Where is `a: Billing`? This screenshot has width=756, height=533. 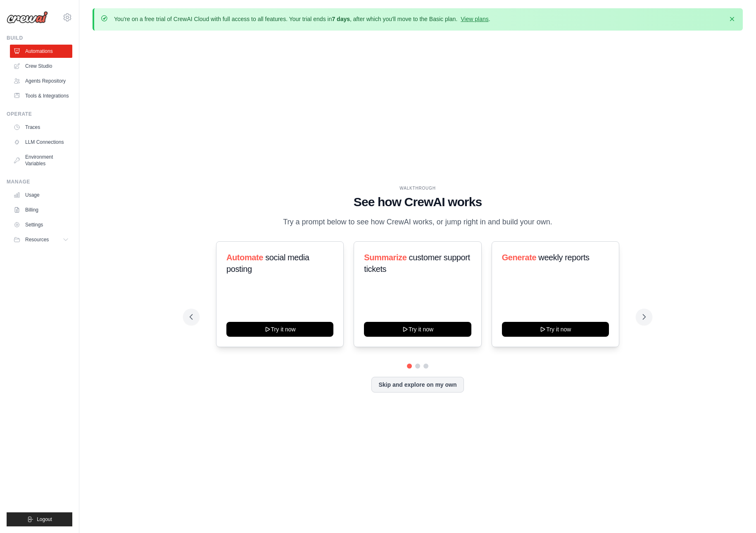 a: Billing is located at coordinates (41, 210).